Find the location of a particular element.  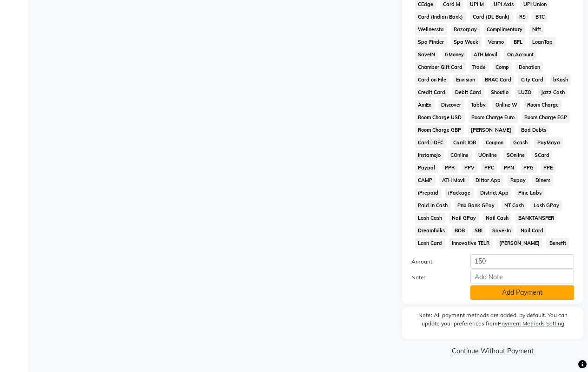

span: Card on File is located at coordinates (433, 79).